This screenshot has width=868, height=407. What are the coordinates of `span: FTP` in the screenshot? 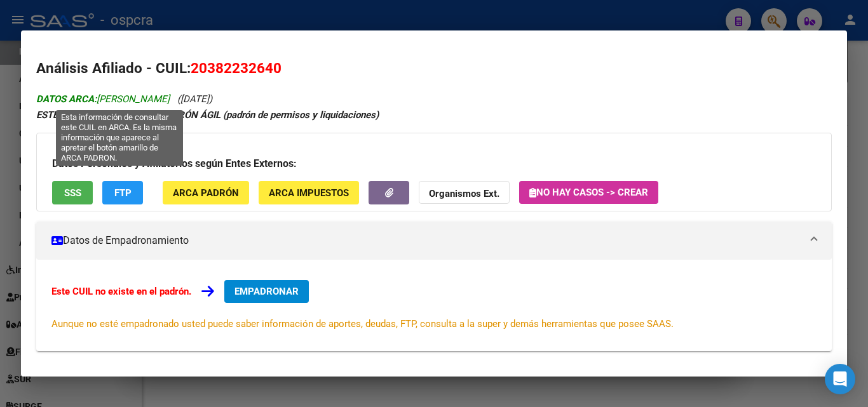 It's located at (123, 193).